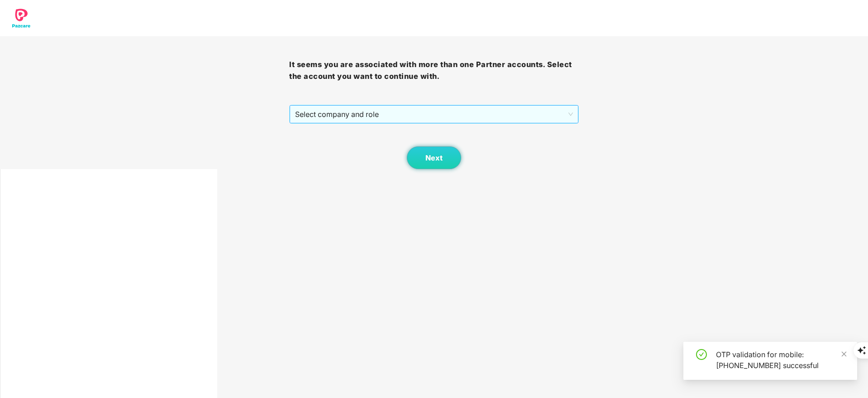  What do you see at coordinates (701, 354) in the screenshot?
I see `span: check-circle` at bounding box center [701, 354].